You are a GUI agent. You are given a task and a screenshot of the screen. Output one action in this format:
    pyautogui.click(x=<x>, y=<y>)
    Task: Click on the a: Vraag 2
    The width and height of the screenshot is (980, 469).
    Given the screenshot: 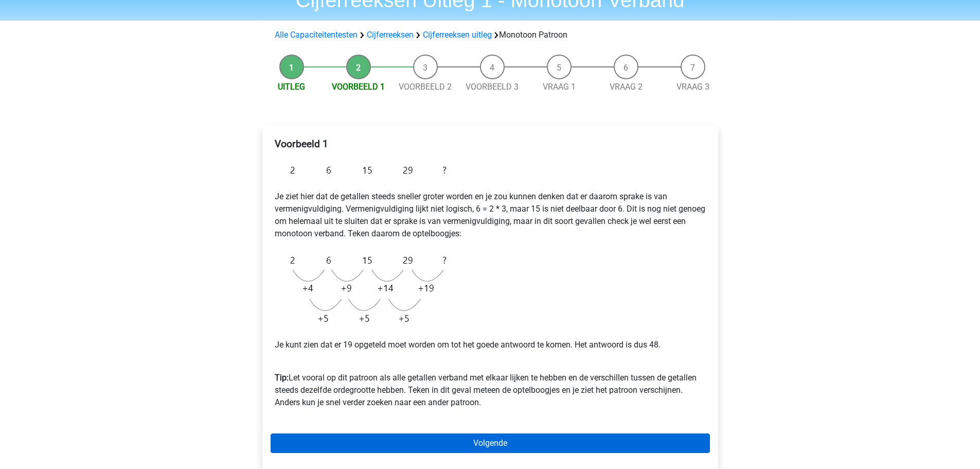 What is the action you would take?
    pyautogui.click(x=626, y=87)
    